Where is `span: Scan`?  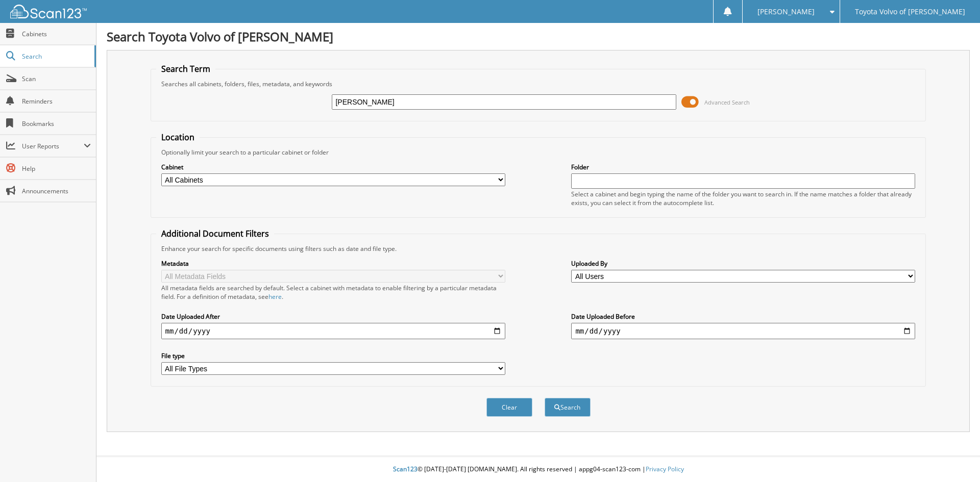
span: Scan is located at coordinates (56, 78).